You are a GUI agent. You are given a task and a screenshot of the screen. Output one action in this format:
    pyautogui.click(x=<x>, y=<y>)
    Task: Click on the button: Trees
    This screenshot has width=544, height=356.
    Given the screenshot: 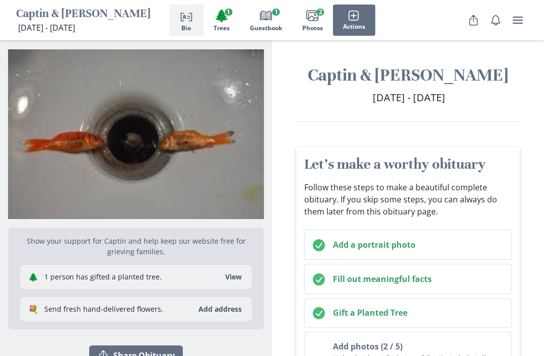 What is the action you would take?
    pyautogui.click(x=222, y=20)
    